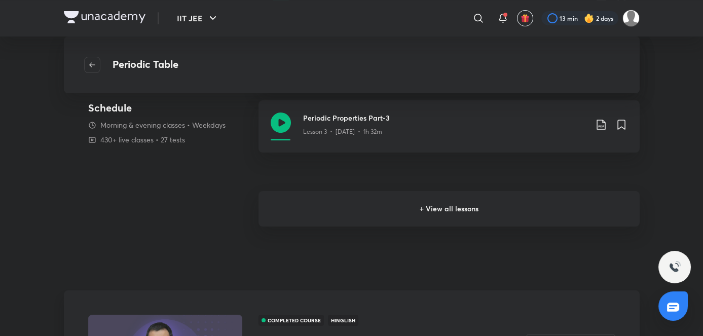 This screenshot has height=336, width=703. What do you see at coordinates (445, 118) in the screenshot?
I see `h3: Periodic Properties Part-3` at bounding box center [445, 118].